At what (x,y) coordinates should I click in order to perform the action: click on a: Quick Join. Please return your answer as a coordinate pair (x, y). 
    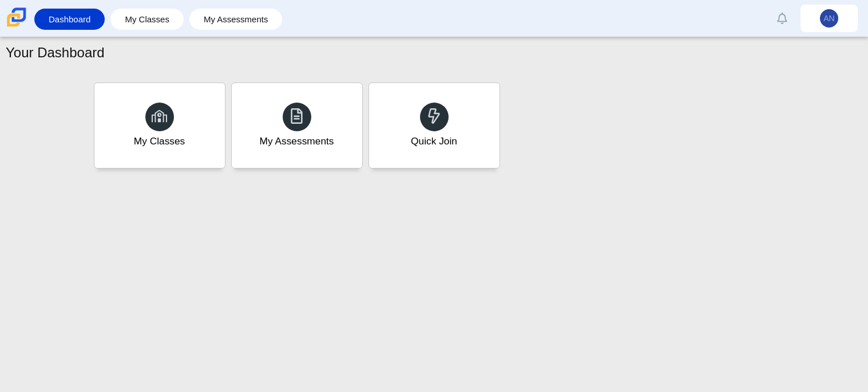
    Looking at the image, I should click on (434, 126).